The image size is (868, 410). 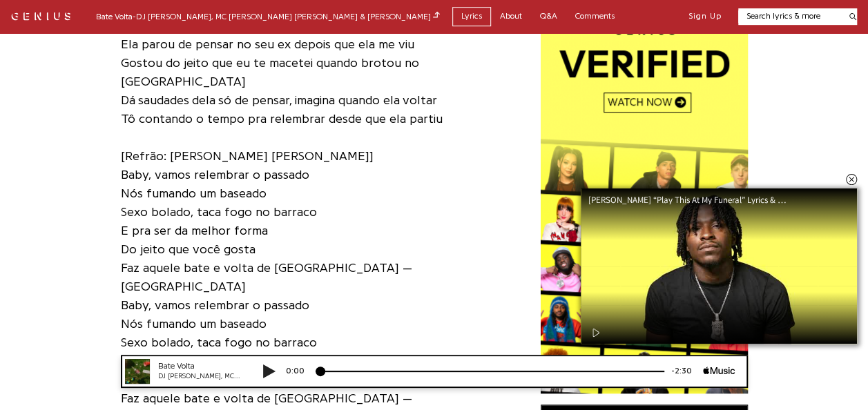 I want to click on a: About, so click(x=511, y=16).